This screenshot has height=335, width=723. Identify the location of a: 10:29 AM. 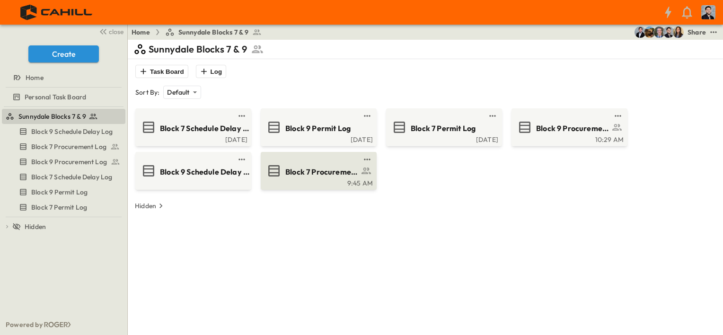
(569, 139).